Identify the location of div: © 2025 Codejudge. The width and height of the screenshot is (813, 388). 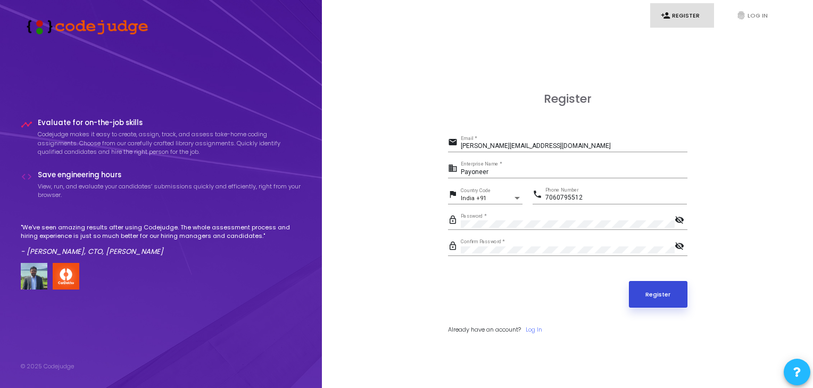
(47, 366).